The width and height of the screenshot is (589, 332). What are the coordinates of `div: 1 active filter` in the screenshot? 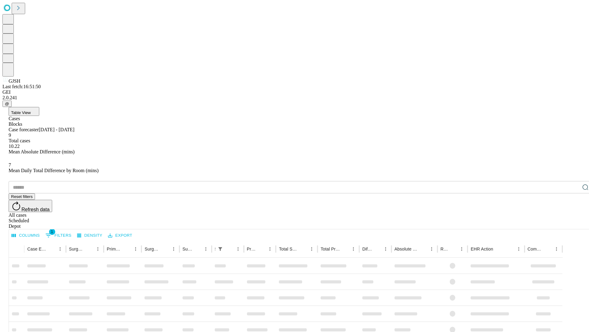 It's located at (220, 249).